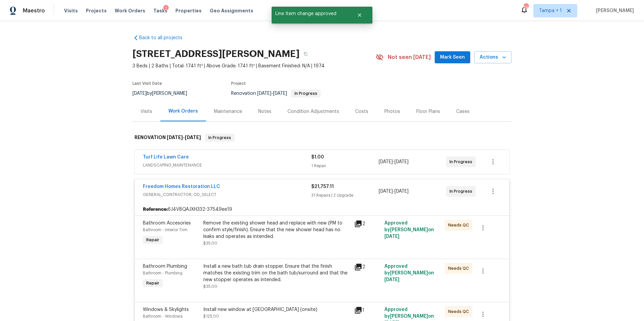 This screenshot has height=321, width=644. I want to click on div: Floor Plans, so click(429, 111).